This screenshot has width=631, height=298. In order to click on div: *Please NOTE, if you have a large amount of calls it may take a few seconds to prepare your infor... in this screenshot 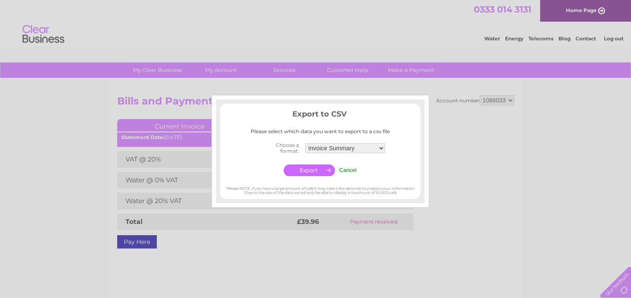, I will do `click(320, 187)`.